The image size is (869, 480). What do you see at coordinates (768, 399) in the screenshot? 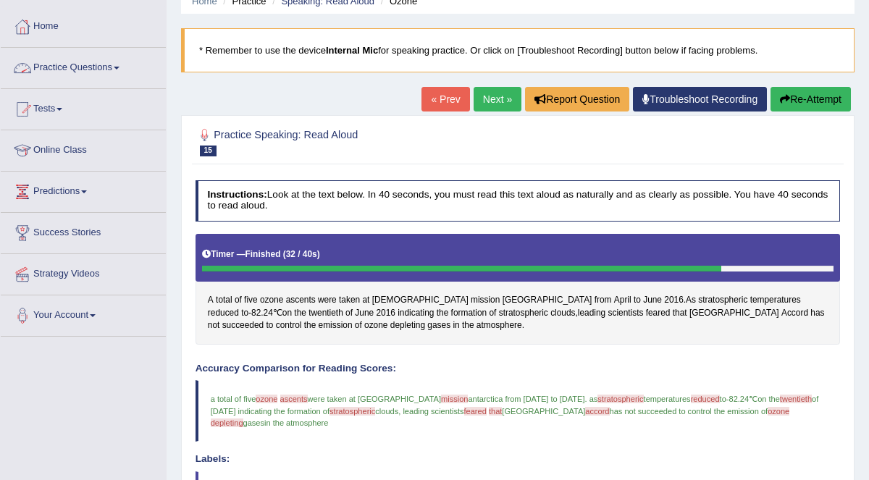
I see `span: on the` at bounding box center [768, 399].